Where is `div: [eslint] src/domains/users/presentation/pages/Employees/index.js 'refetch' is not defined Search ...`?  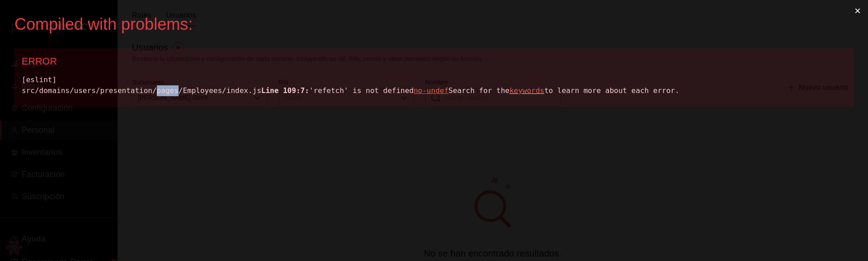 div: [eslint] src/domains/users/presentation/pages/Employees/index.js 'refetch' is not defined Search ... is located at coordinates (434, 85).